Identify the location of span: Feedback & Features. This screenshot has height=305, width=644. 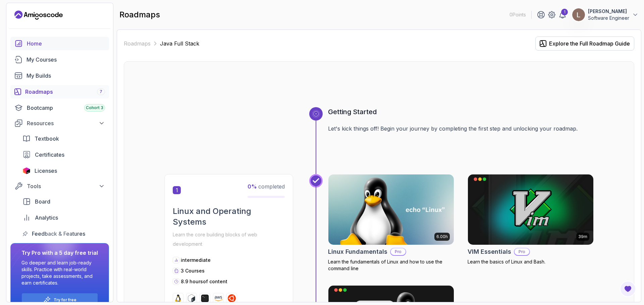
(58, 234).